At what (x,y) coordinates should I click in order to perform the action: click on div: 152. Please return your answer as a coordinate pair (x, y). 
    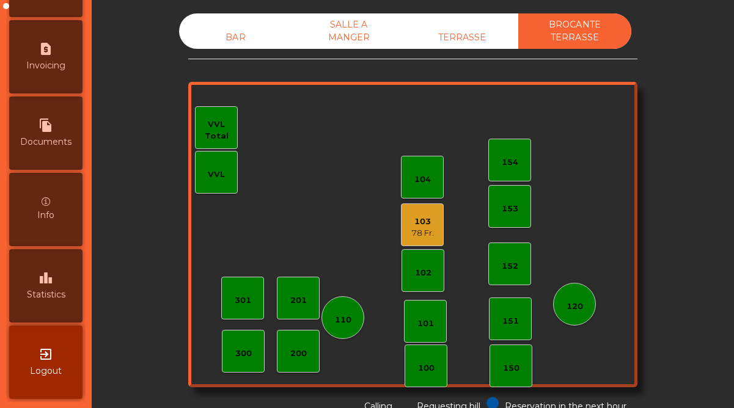
    Looking at the image, I should click on (510, 266).